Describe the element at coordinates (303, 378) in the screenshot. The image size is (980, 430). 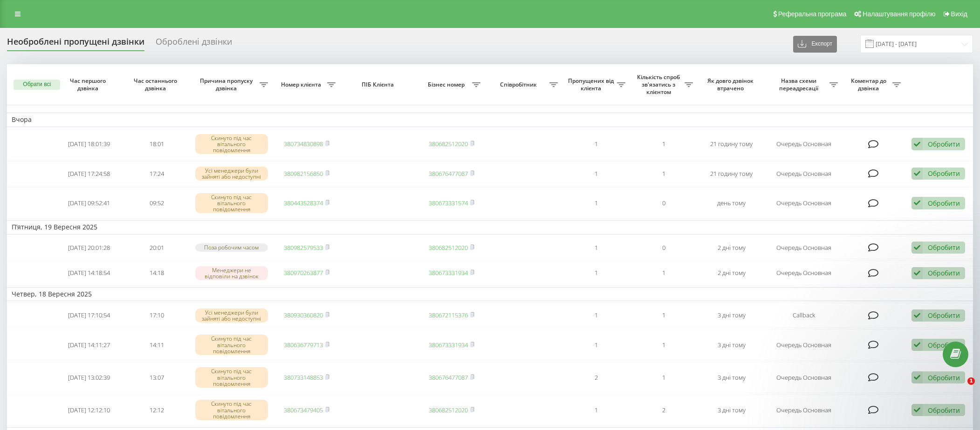
I see `a: 380733148853` at that location.